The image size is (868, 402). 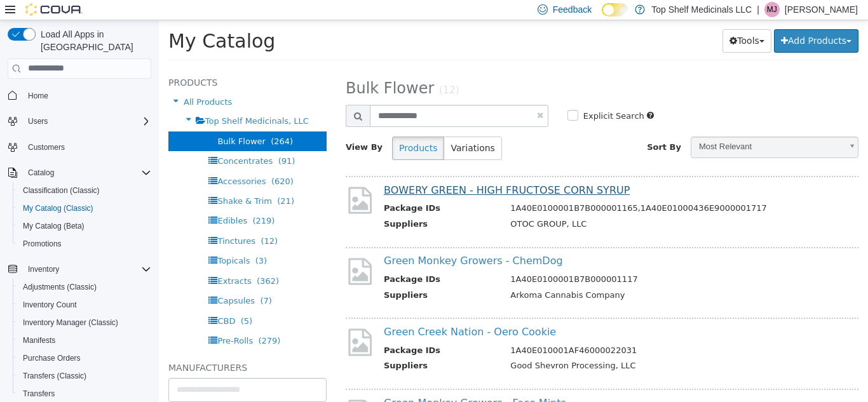 What do you see at coordinates (601, 16) in the screenshot?
I see `span: Dark Mode` at bounding box center [601, 16].